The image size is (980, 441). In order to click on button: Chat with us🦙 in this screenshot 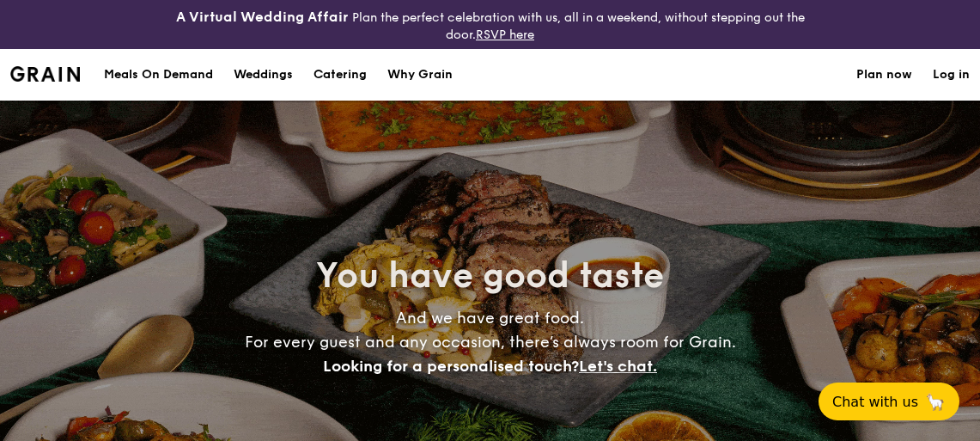, I will do `click(889, 402)`.